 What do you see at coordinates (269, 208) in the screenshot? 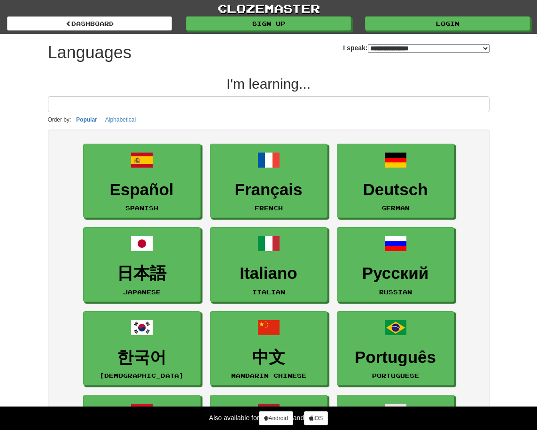
I see `small: French` at bounding box center [269, 208].